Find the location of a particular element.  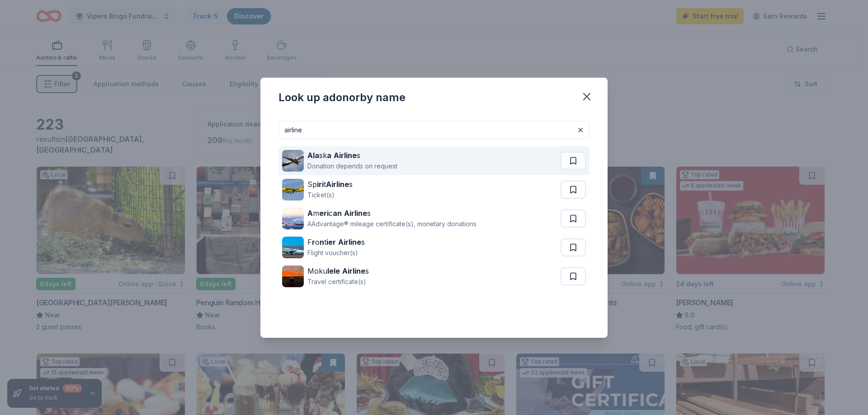

div: AAdvantage® mileage certificate(s), monetary donations is located at coordinates (392, 224).